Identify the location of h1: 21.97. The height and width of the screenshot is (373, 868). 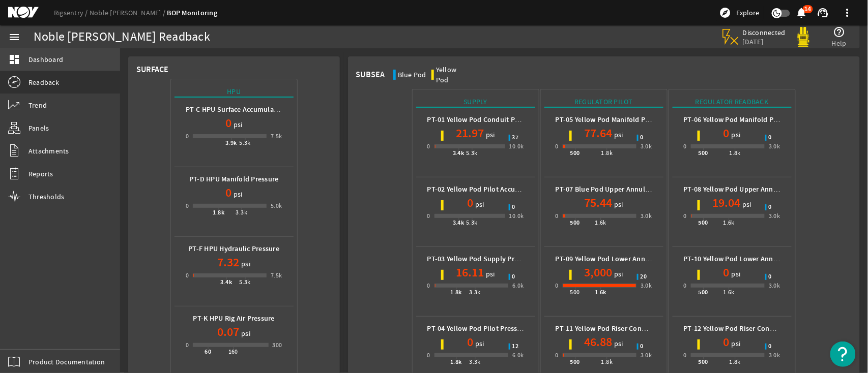
(470, 133).